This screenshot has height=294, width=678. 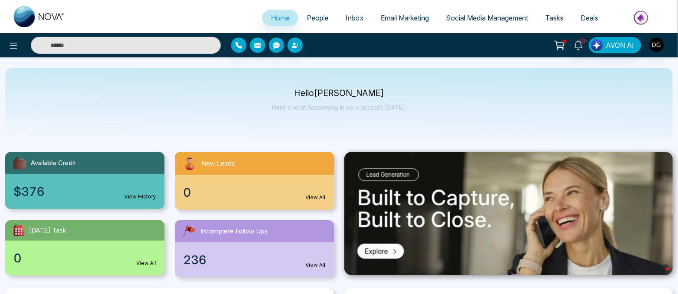 What do you see at coordinates (642, 18) in the screenshot?
I see `img: Market-place.gif` at bounding box center [642, 18].